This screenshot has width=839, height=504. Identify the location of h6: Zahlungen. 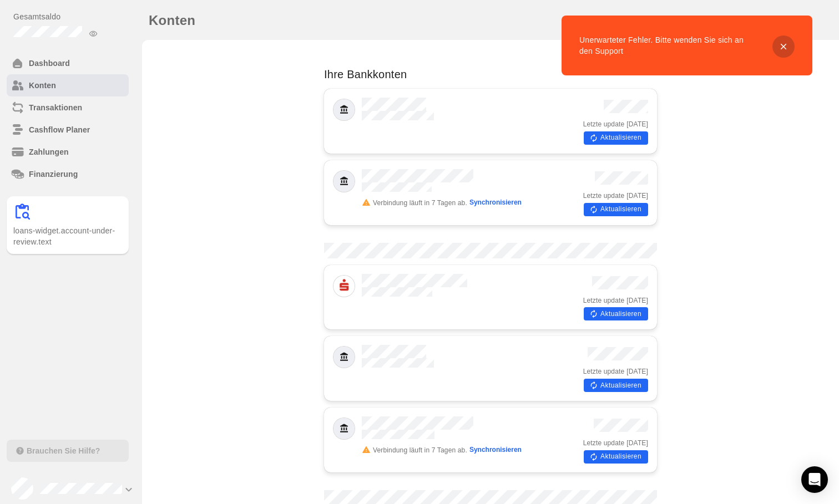
(77, 152).